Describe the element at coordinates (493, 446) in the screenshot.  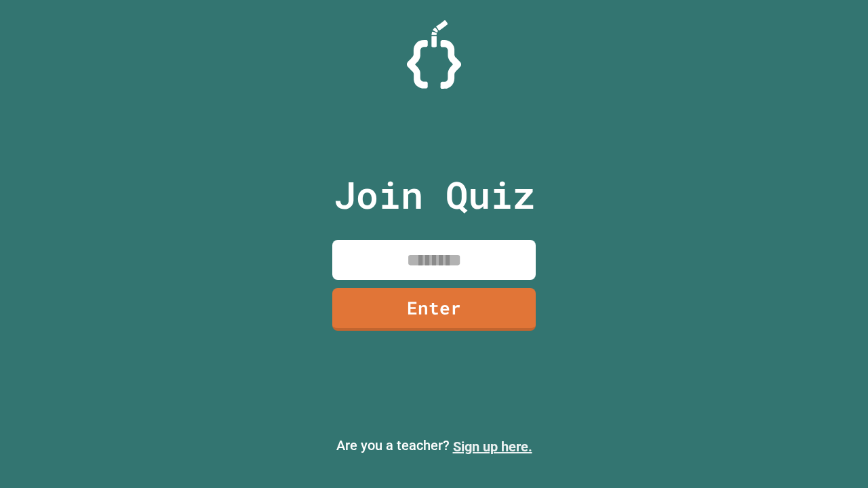
I see `a: Sign up here.` at that location.